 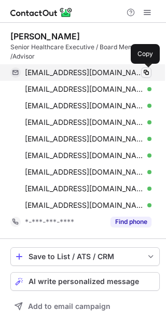 I want to click on img: ContactOut v5.3.10, so click(x=41, y=12).